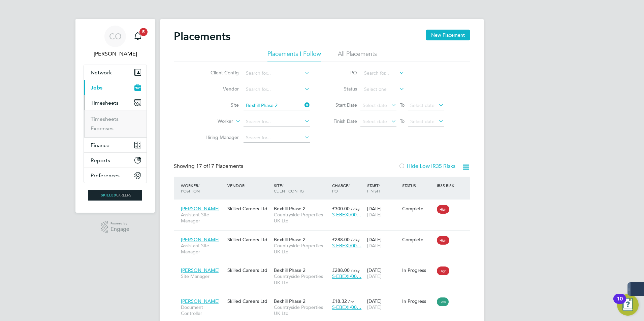  Describe the element at coordinates (202, 310) in the screenshot. I see `span: Document Controller` at that location.